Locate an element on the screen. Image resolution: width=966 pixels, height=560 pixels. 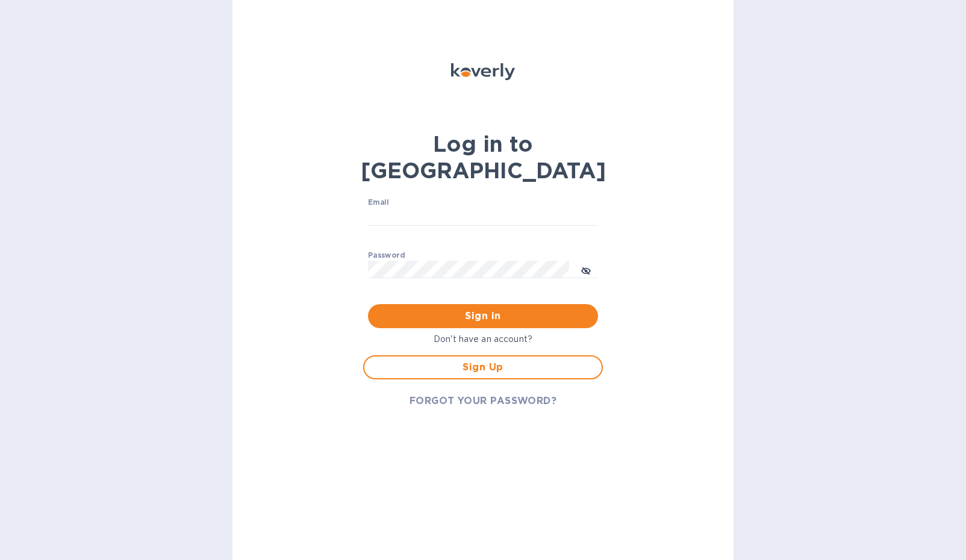
span: Sign in is located at coordinates (483, 316).